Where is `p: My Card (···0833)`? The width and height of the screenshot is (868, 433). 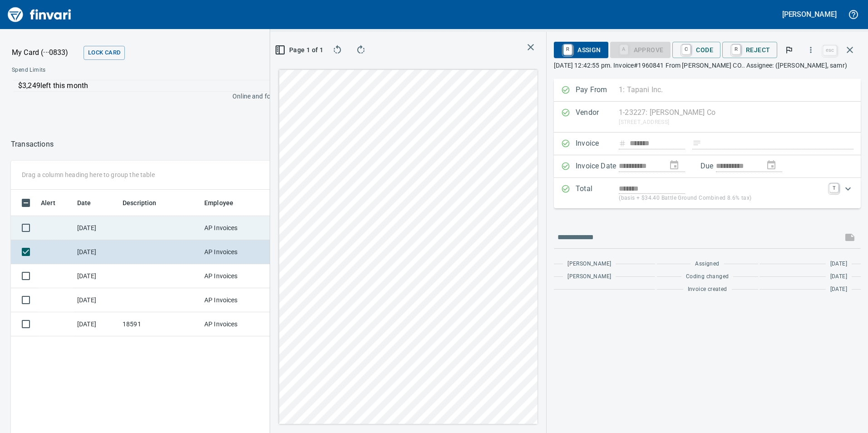
p: My Card (···0833) is located at coordinates (46, 53).